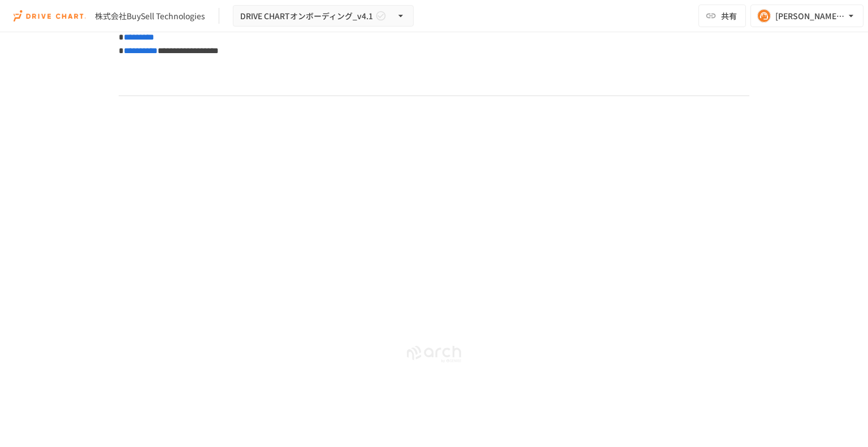 The image size is (868, 447). Describe the element at coordinates (150, 16) in the screenshot. I see `div: 株式会社BuySell Technologies` at that location.